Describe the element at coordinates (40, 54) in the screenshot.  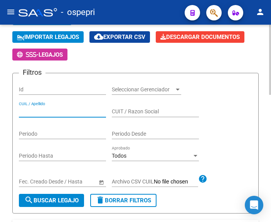
I see `button: -Legajos` at that location.